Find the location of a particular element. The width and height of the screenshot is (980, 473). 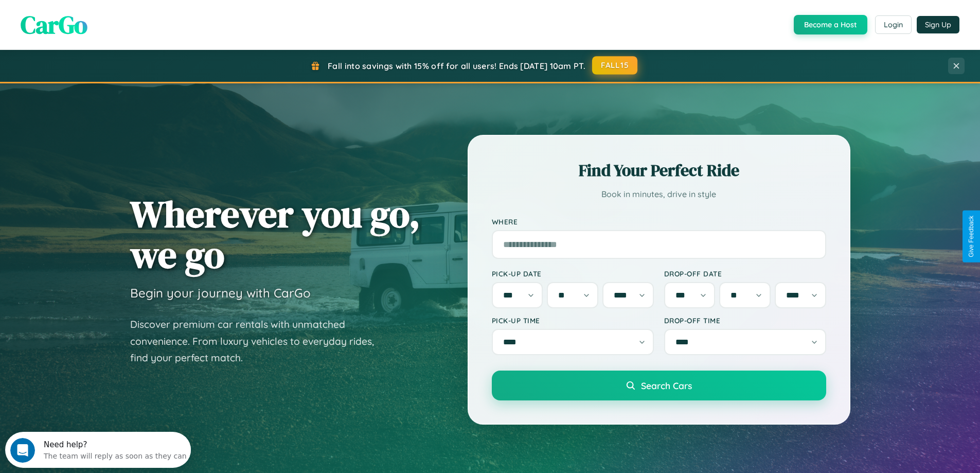

div: Open Intercom Messenger is located at coordinates (97, 18).